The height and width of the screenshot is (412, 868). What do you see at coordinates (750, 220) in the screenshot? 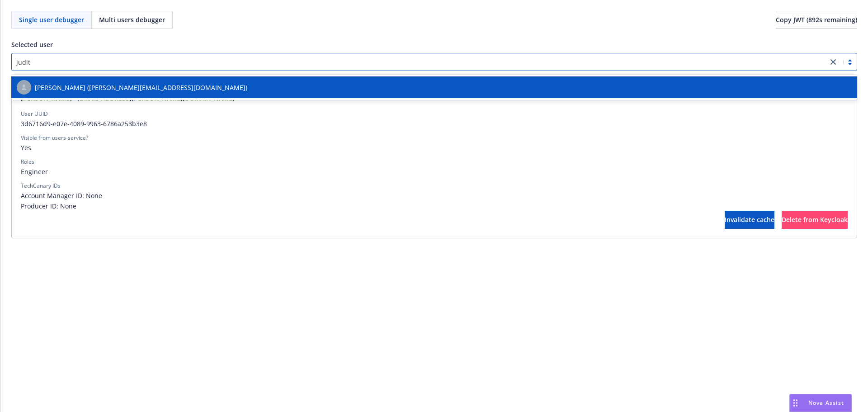
I see `span: Invalidate cache` at bounding box center [750, 220].